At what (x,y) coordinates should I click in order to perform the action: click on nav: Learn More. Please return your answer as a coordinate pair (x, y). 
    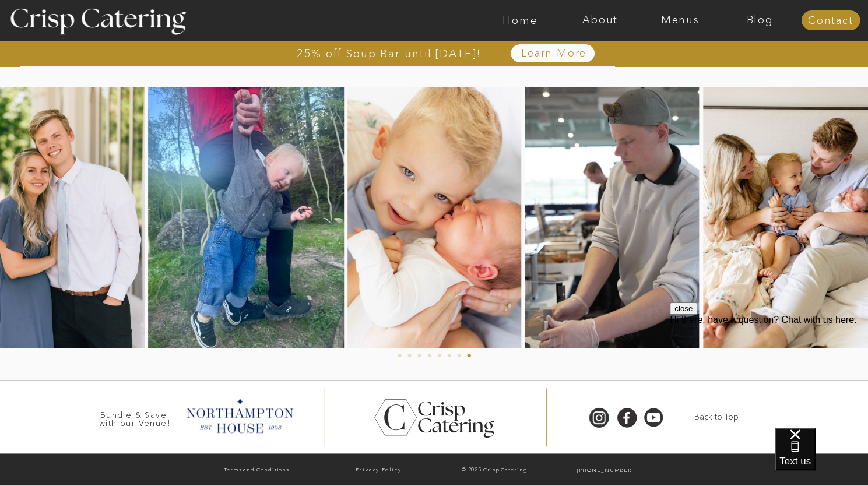
    Looking at the image, I should click on (554, 54).